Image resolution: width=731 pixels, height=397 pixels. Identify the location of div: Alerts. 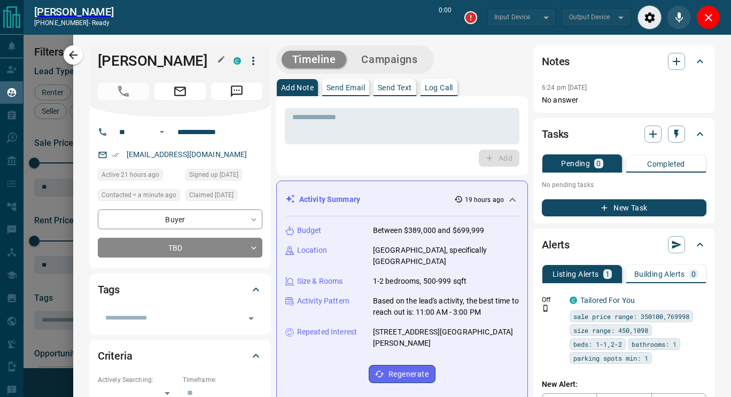
(625, 245).